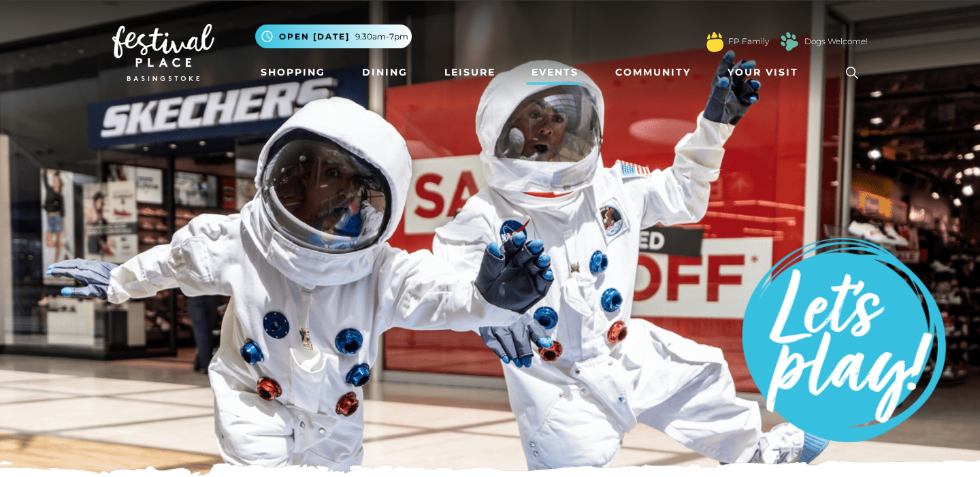 This screenshot has height=477, width=980. I want to click on a: Events, so click(555, 72).